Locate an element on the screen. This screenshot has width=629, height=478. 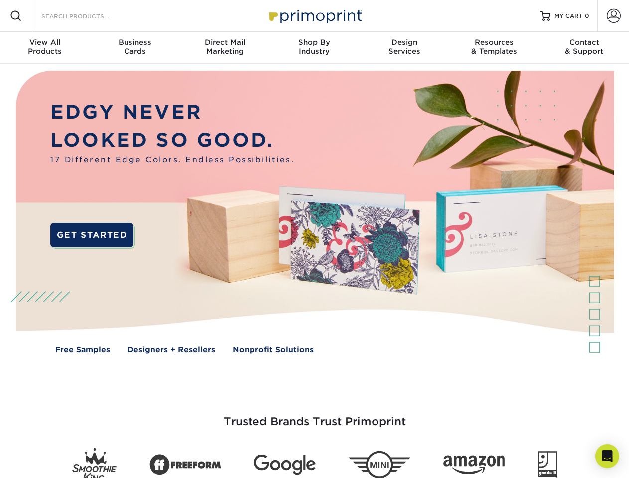
a: Shop ByIndustry is located at coordinates (314, 48).